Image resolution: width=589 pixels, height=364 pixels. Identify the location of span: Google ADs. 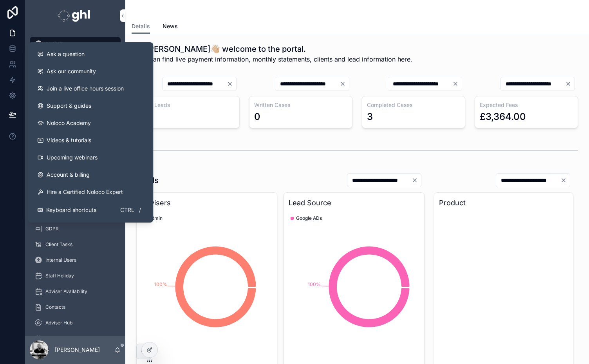
(309, 218).